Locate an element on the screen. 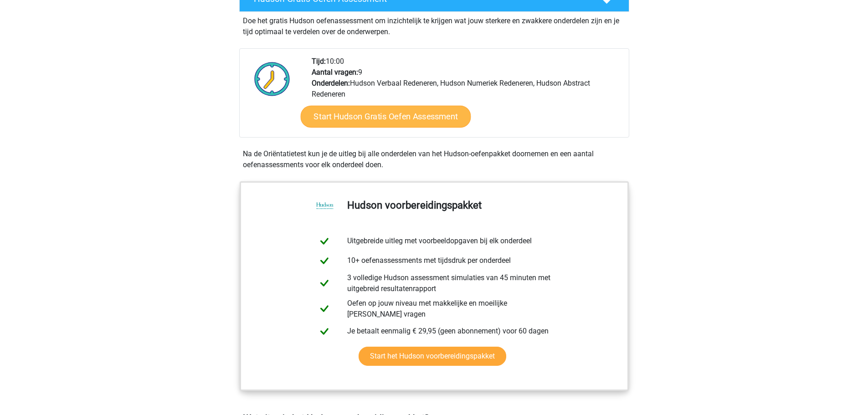 Image resolution: width=868 pixels, height=415 pixels. b: Onderdelen: is located at coordinates (331, 83).